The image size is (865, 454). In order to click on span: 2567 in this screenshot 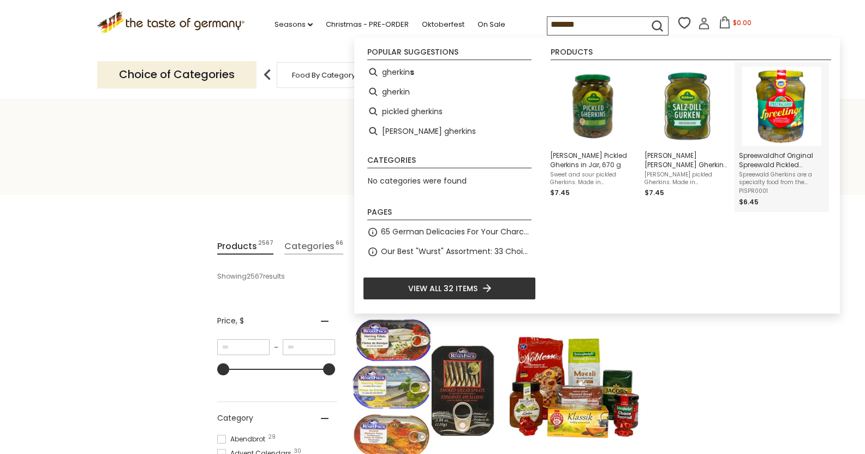, I will do `click(266, 246)`.